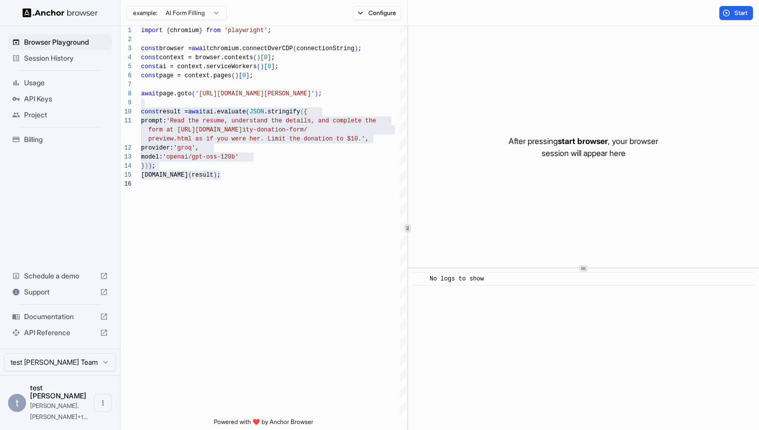 The width and height of the screenshot is (759, 430). Describe the element at coordinates (66, 99) in the screenshot. I see `span: API Keys` at that location.